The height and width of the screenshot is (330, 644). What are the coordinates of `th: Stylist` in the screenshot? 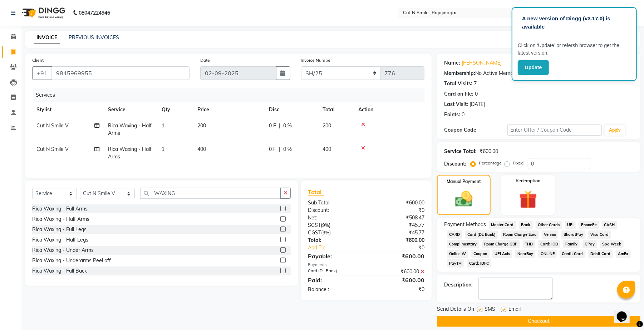 It's located at (68, 110).